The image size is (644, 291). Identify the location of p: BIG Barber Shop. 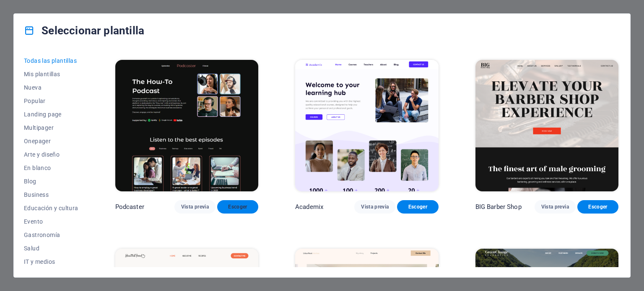
(498, 207).